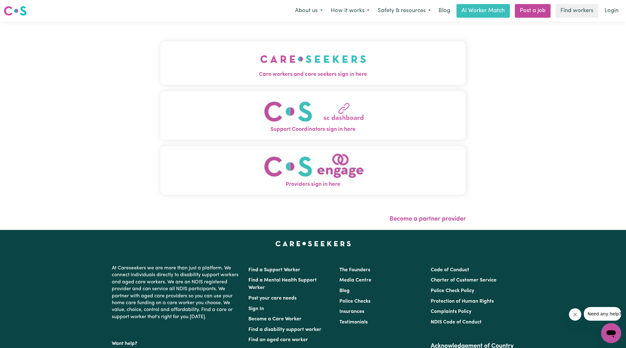 The width and height of the screenshot is (626, 348). Describe the element at coordinates (15, 11) in the screenshot. I see `a: Careseekers logo` at that location.